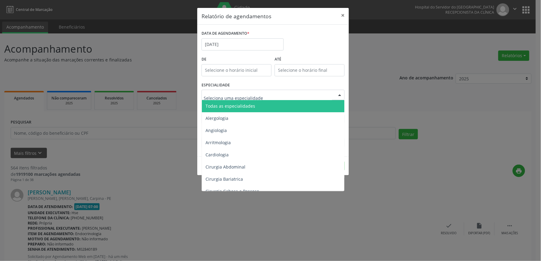  Describe the element at coordinates (216, 130) in the screenshot. I see `span: Angiologia` at that location.